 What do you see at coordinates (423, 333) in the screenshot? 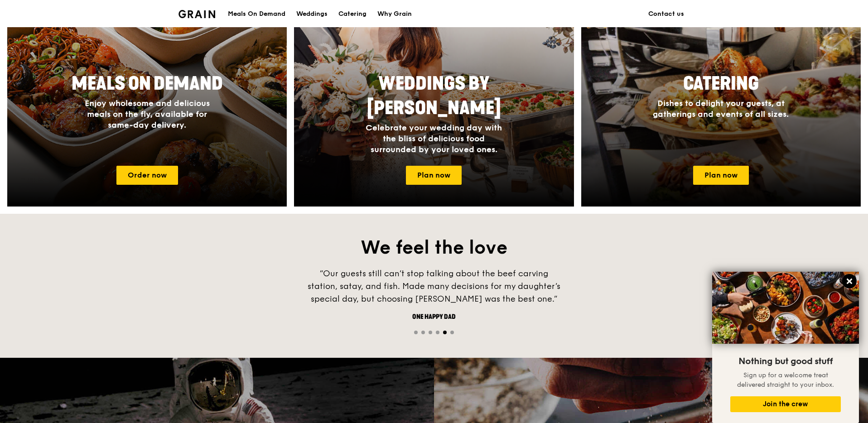
I see `span: Go to slide 2` at bounding box center [423, 333].